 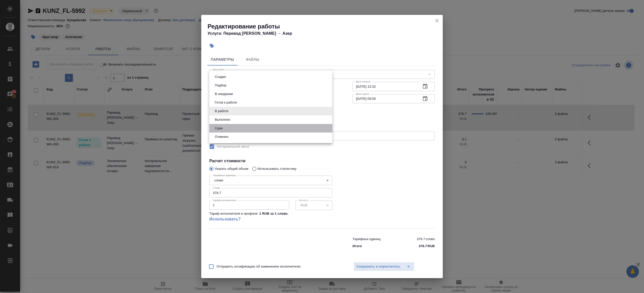 I want to click on button: В ожидании, so click(x=224, y=94).